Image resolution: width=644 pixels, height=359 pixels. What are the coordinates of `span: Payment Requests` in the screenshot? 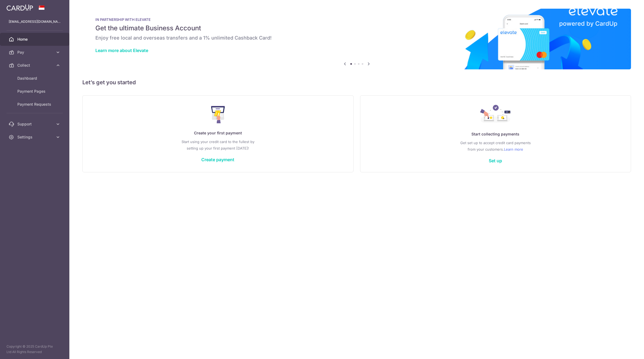 It's located at (35, 105).